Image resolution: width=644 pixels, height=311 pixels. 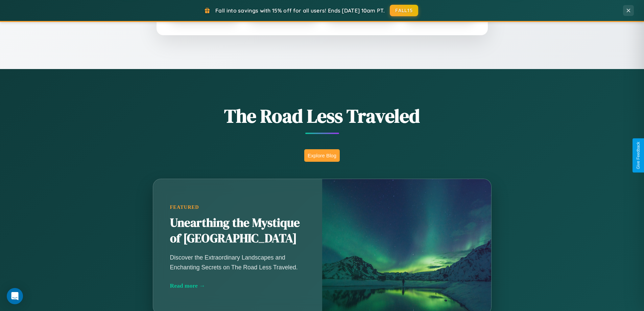 I want to click on button: Explore Blog, so click(x=322, y=155).